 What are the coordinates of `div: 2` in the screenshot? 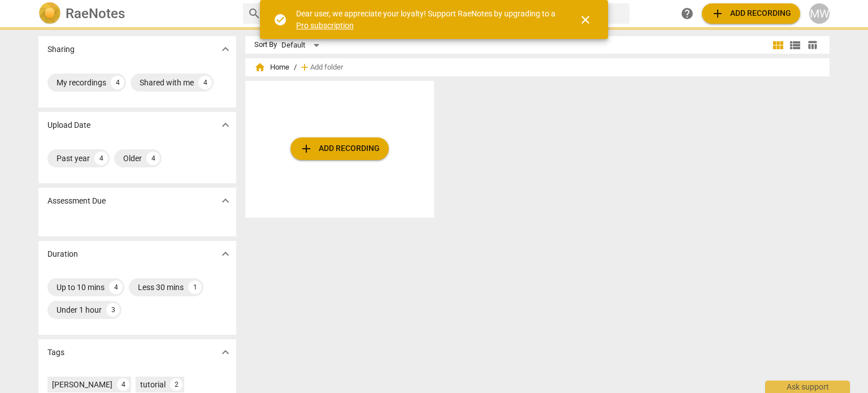 It's located at (177, 385).